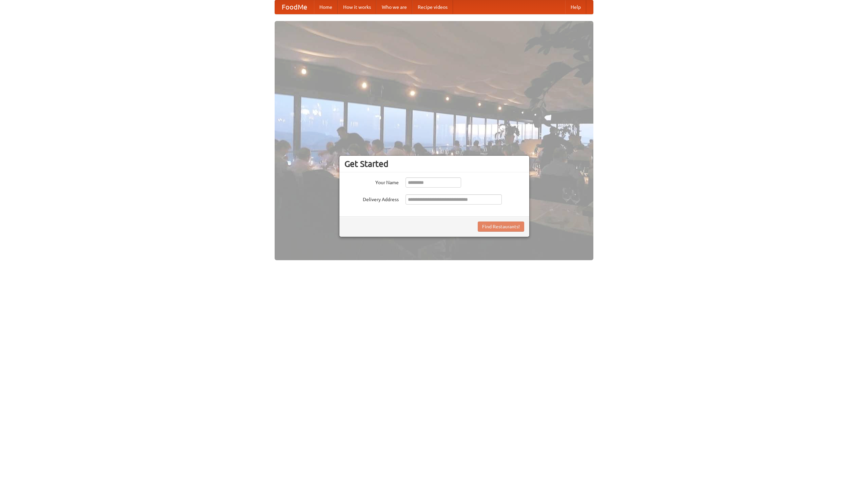 This screenshot has width=868, height=480. Describe the element at coordinates (357, 7) in the screenshot. I see `a: How it works` at that location.